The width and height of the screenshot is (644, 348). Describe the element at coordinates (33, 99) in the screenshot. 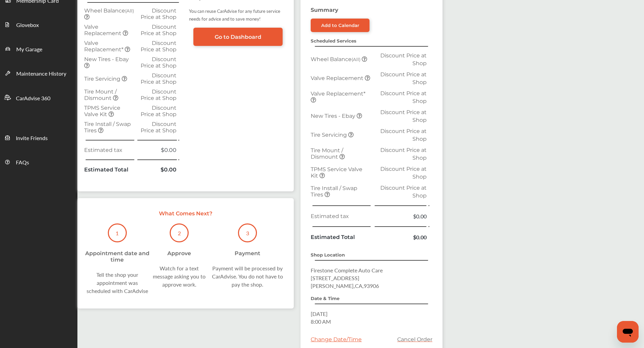

I see `span: CarAdvise 360` at that location.